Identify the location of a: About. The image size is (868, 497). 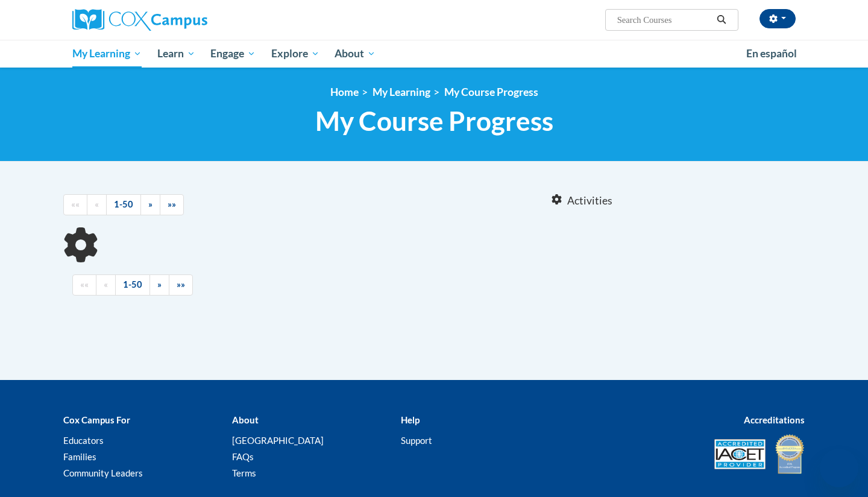
(356, 54).